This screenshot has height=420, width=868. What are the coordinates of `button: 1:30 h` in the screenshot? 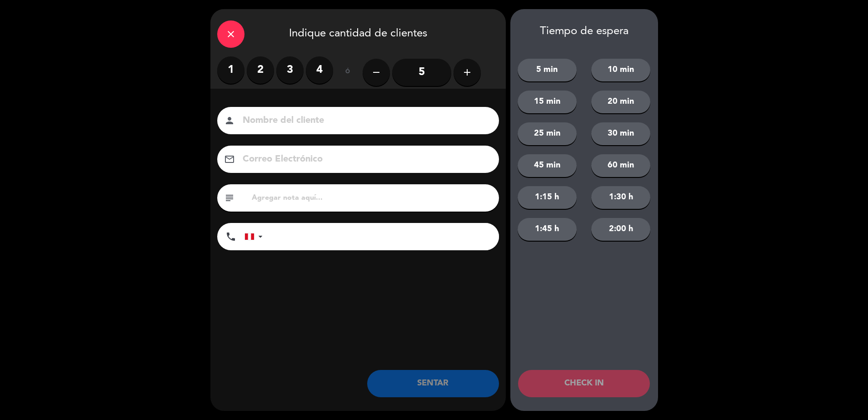 It's located at (621, 197).